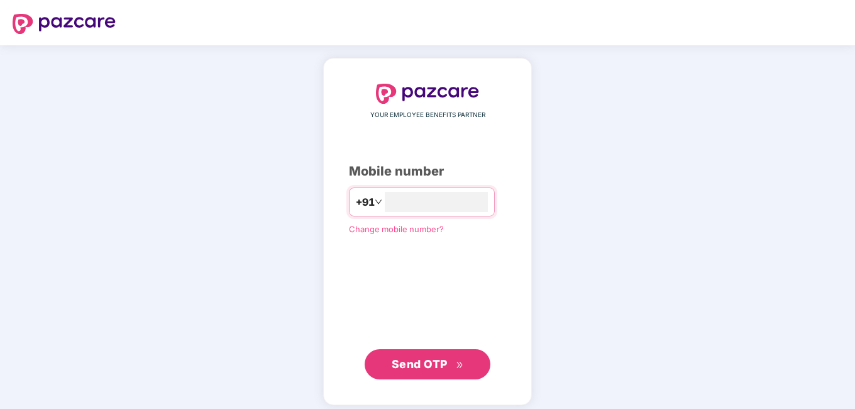  Describe the element at coordinates (396, 229) in the screenshot. I see `span: Change mobile number?` at that location.